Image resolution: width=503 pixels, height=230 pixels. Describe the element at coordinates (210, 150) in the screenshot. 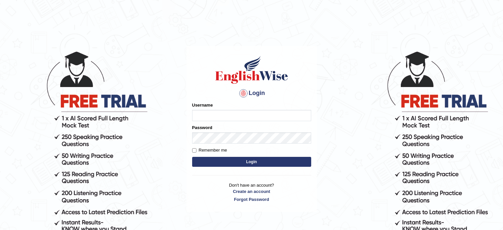

I see `label: Remember me` at that location.